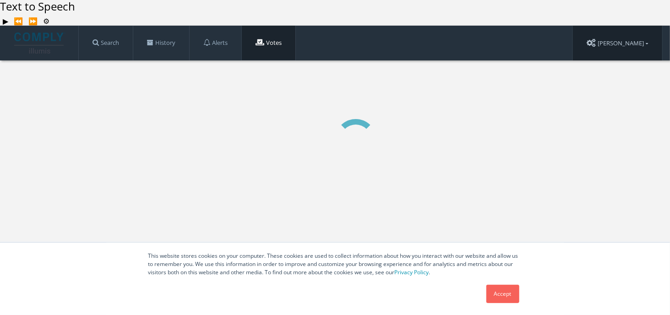  Describe the element at coordinates (33, 21) in the screenshot. I see `button: Forward` at that location.